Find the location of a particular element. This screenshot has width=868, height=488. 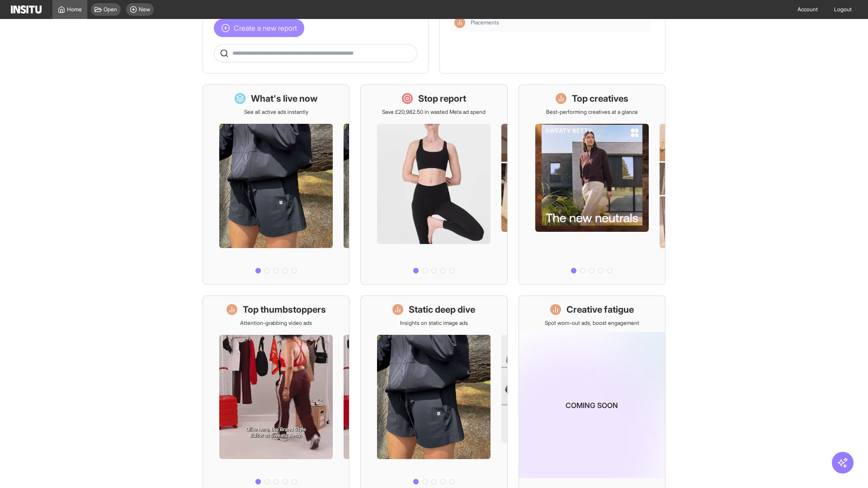

h1: What's live now is located at coordinates (284, 99).